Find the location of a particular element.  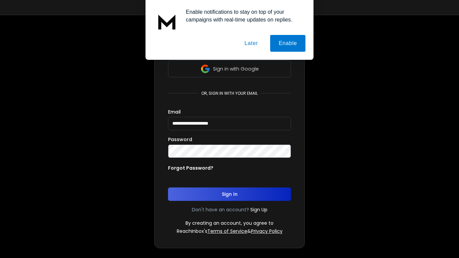

p: By creating an account, you agree to is located at coordinates (229, 223).